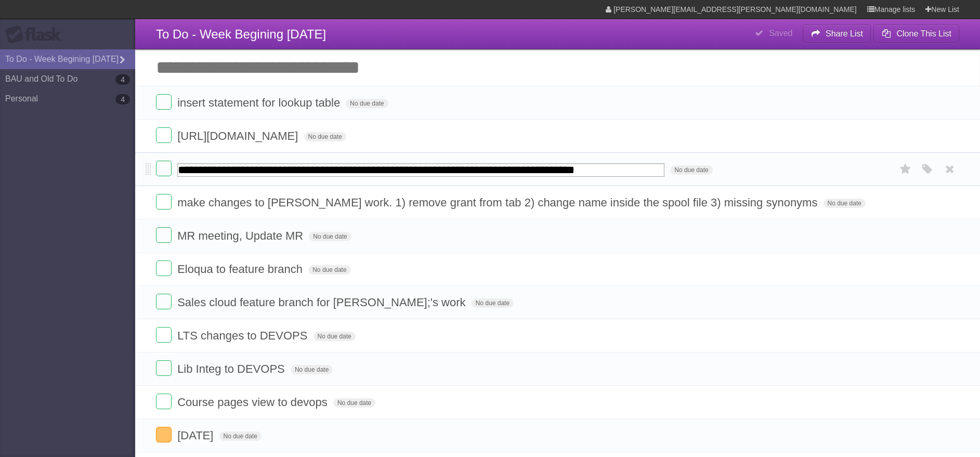 This screenshot has height=457, width=980. I want to click on button: Clone This List, so click(916, 34).